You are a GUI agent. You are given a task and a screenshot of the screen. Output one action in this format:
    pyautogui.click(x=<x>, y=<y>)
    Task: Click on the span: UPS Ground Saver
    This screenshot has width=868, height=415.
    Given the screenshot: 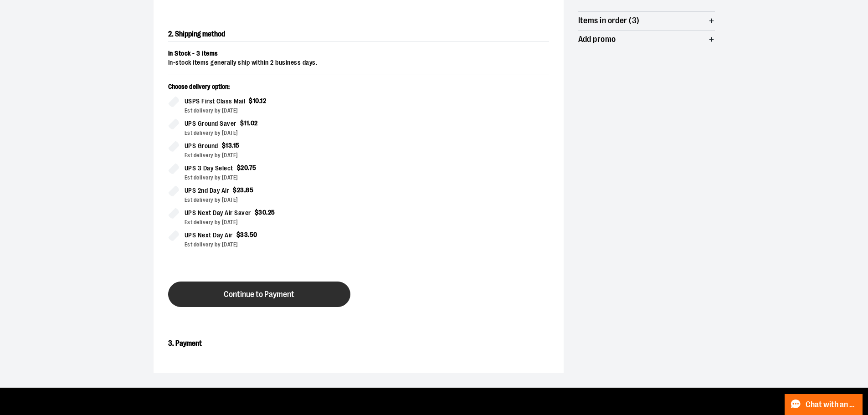 What is the action you would take?
    pyautogui.click(x=210, y=123)
    